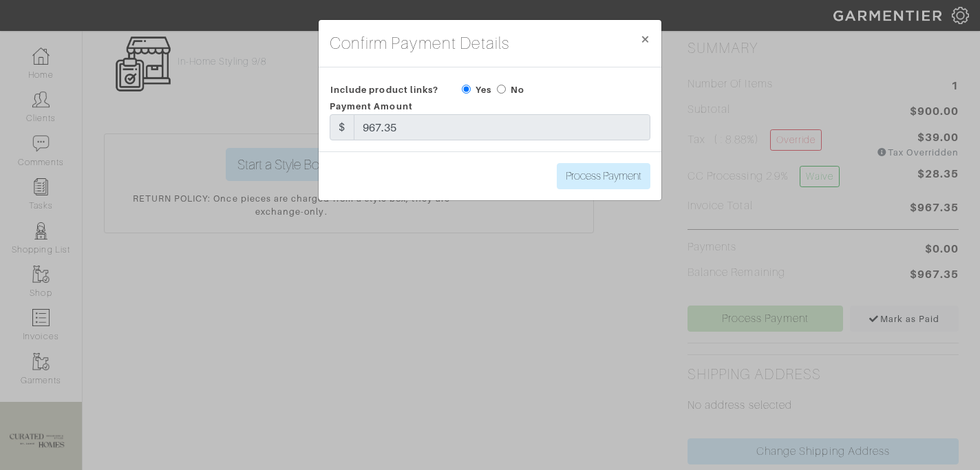  I want to click on label: Yes, so click(483, 90).